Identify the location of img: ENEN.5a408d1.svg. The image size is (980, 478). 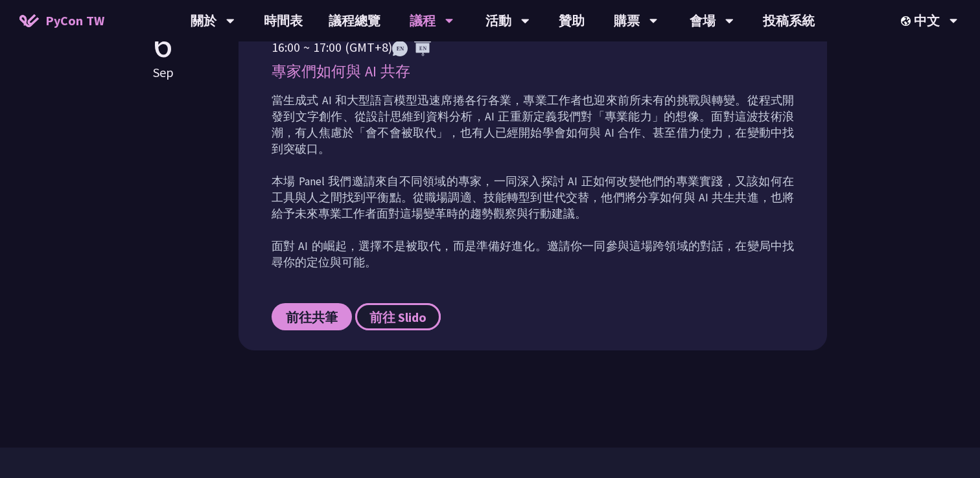
(412, 49).